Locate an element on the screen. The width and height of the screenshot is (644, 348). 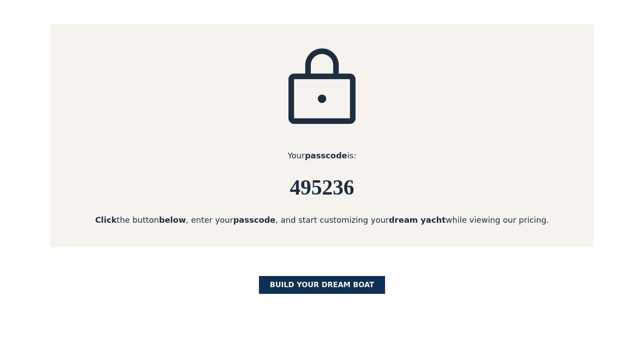
img: icon is located at coordinates (322, 90).